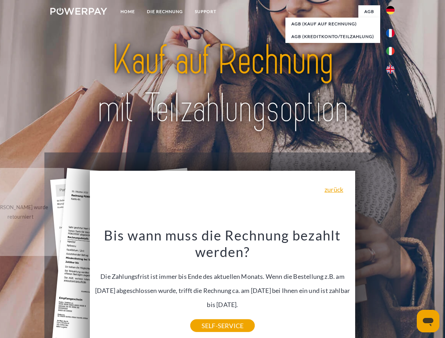  I want to click on a: zurück, so click(333, 189).